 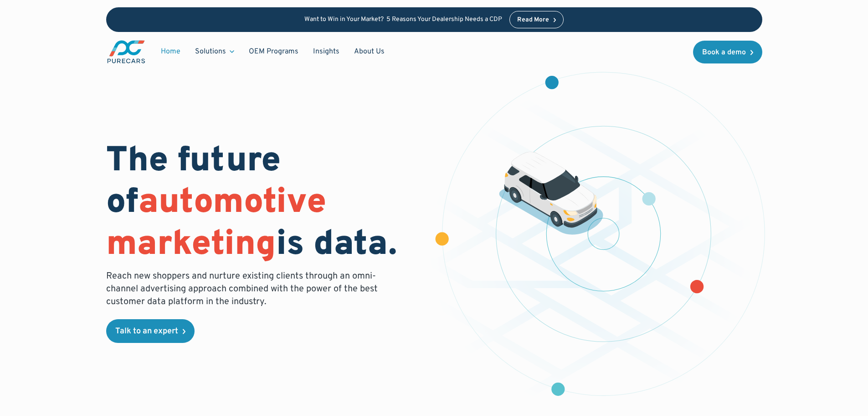 I want to click on div: Read More, so click(x=533, y=20).